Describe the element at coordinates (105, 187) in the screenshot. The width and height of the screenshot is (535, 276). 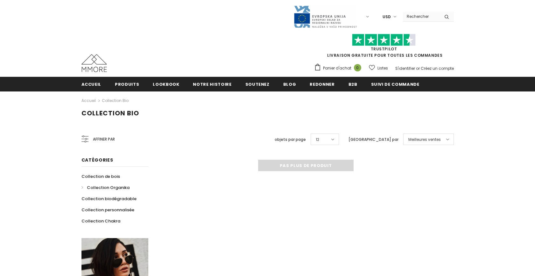
I see `a: Collection Organika` at that location.